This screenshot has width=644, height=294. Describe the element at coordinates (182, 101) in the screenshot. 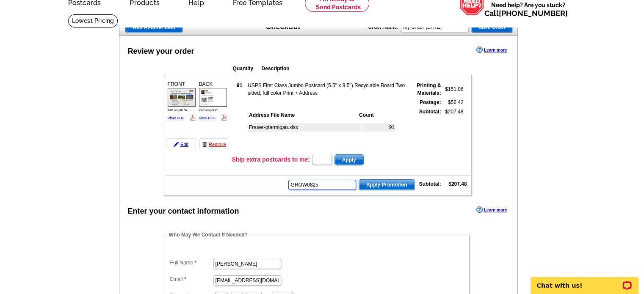

I see `div: FRONT` at that location.